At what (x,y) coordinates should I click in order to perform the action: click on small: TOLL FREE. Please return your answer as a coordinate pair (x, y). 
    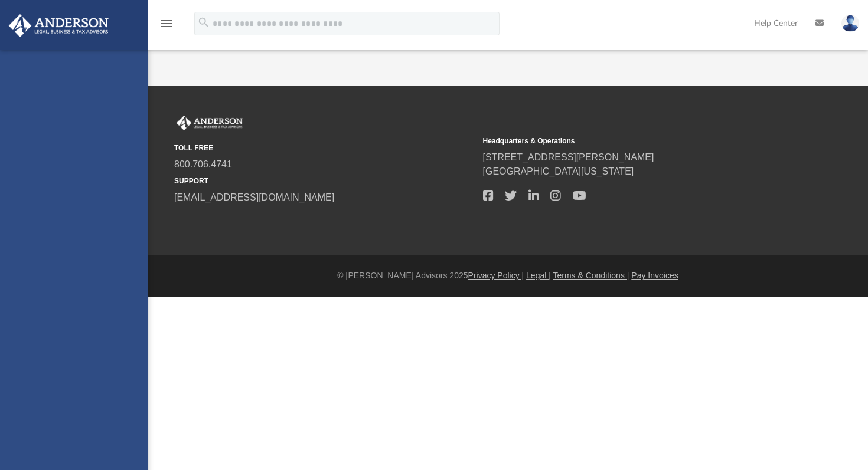
    Looking at the image, I should click on (324, 148).